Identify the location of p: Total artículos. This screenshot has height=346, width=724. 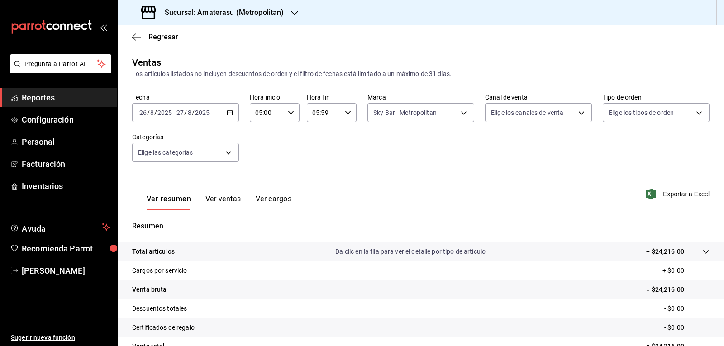
(153, 252).